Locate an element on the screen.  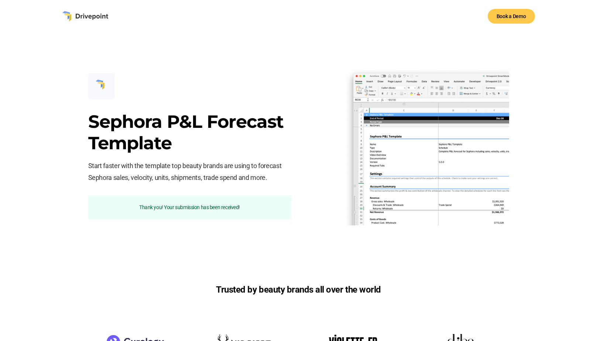
p: Start faster with the template top beauty brands are using to forecast Sephora sales, velocity, u... is located at coordinates (190, 172).